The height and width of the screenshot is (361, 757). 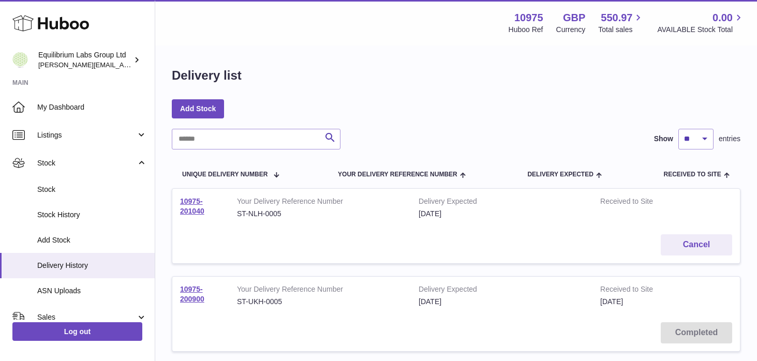 I want to click on span: Your Delivery Reference Number, so click(x=398, y=174).